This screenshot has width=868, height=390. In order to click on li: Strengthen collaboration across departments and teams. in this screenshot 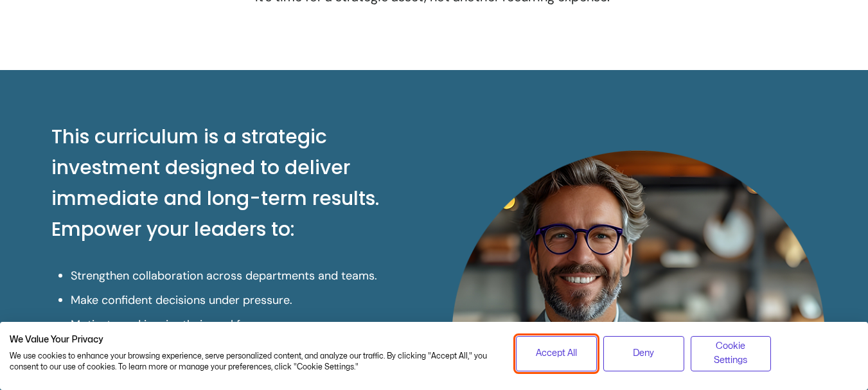, I will do `click(247, 276)`.